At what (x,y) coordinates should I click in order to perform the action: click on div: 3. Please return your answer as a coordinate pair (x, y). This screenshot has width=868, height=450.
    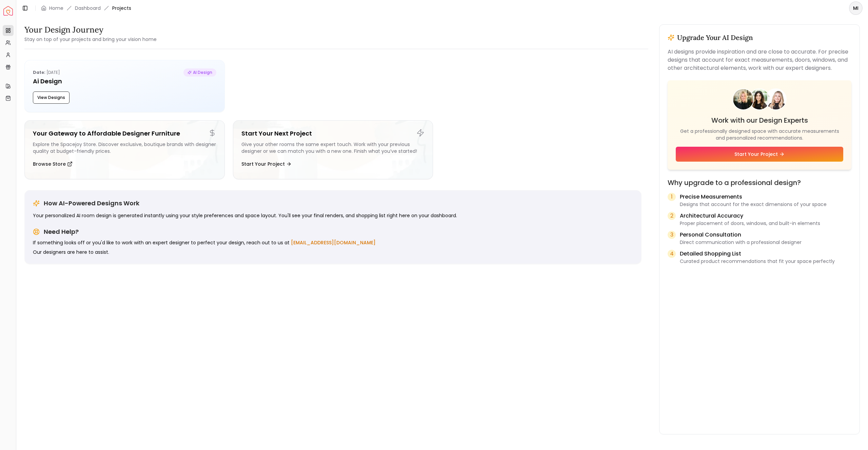
    Looking at the image, I should click on (671, 235).